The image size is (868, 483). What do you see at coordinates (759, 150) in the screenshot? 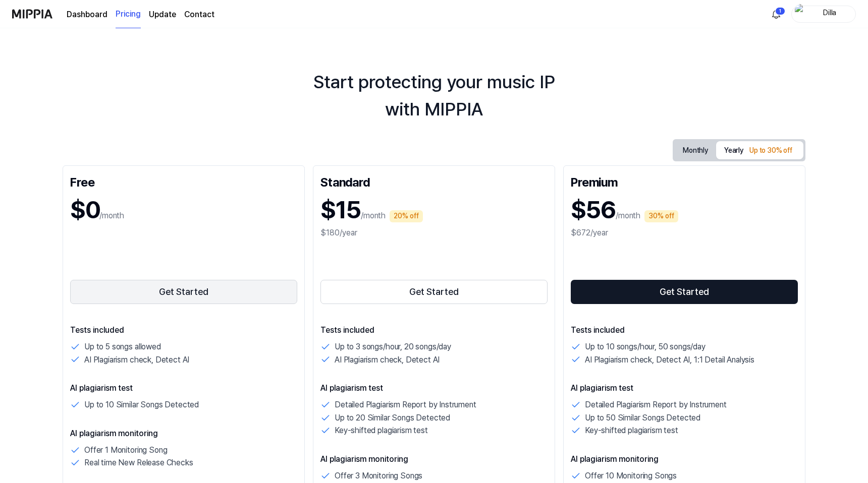
I see `button: Yearly` at bounding box center [759, 150].